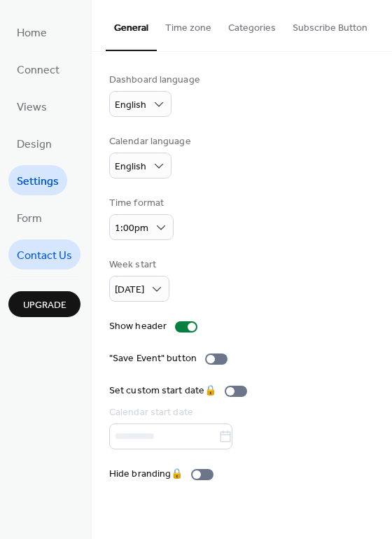 This screenshot has width=392, height=539. I want to click on a: Form, so click(29, 217).